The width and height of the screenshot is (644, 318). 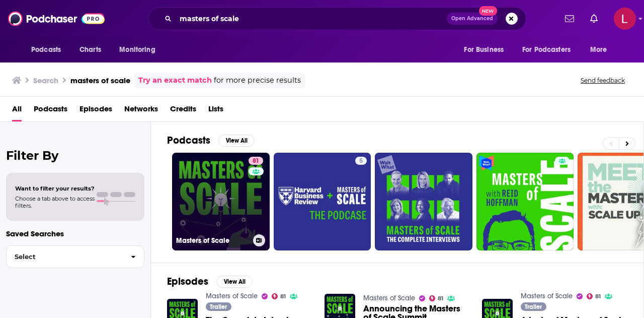 What do you see at coordinates (175, 80) in the screenshot?
I see `a: Try an exact match` at bounding box center [175, 80].